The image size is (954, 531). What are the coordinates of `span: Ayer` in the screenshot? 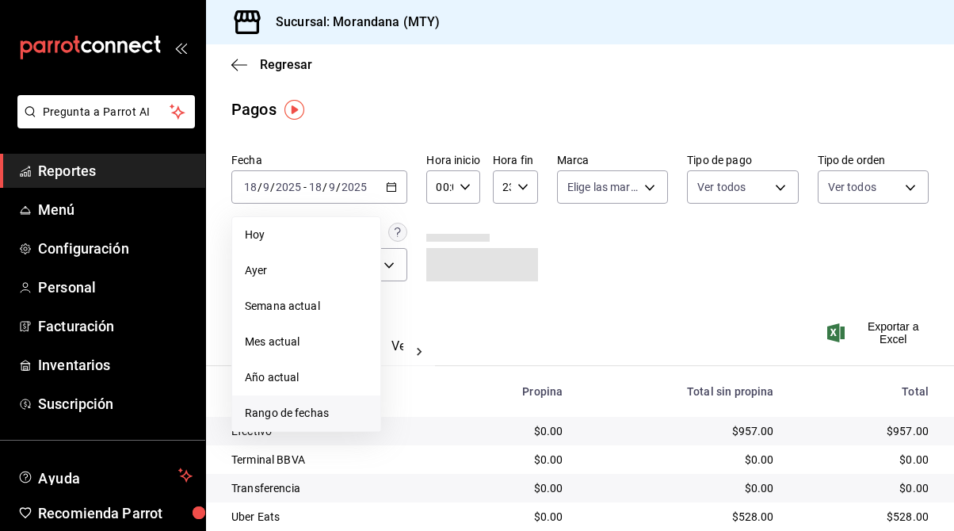 It's located at (306, 270).